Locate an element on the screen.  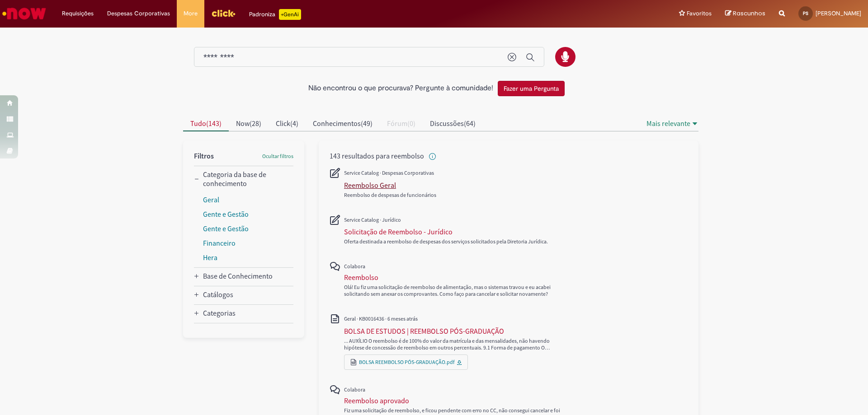
span: Favoritos is located at coordinates (699, 14).